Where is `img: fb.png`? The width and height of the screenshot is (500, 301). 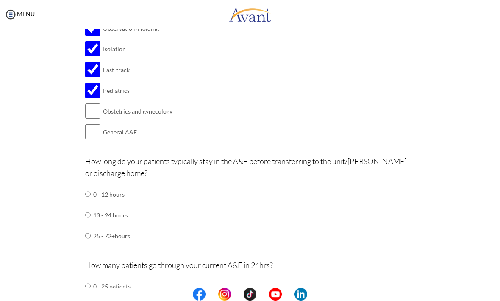 img: fb.png is located at coordinates (199, 295).